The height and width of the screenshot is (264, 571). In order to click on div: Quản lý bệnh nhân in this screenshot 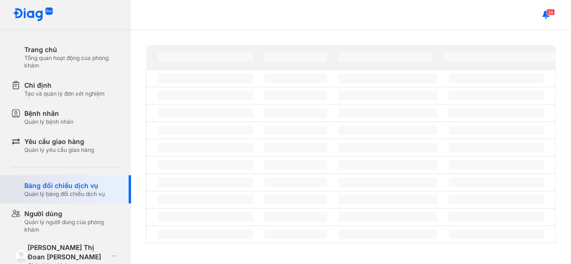, I will do `click(49, 122)`.